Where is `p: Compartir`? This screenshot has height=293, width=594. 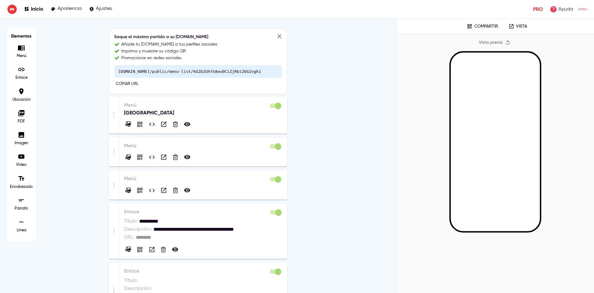 p: Compartir is located at coordinates (486, 26).